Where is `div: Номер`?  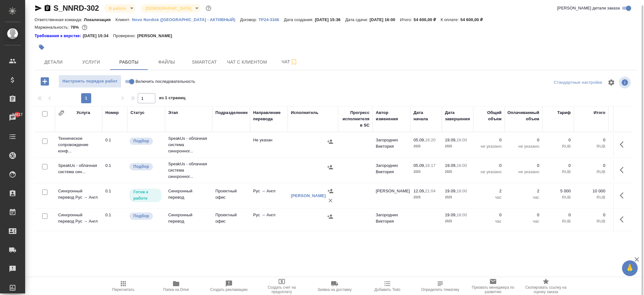
div: Номер is located at coordinates (112, 113).